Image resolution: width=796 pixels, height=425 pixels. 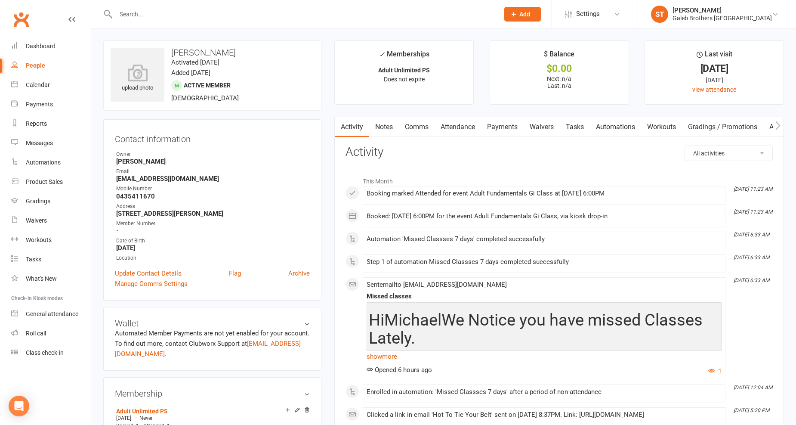 What do you see at coordinates (213, 223) in the screenshot?
I see `div: Member Number` at bounding box center [213, 223].